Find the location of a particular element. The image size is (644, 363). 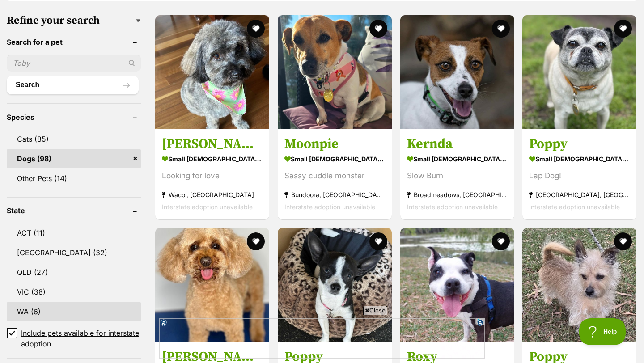

img: Kernda - Jack Russell Terrier Dog is located at coordinates (457, 72).